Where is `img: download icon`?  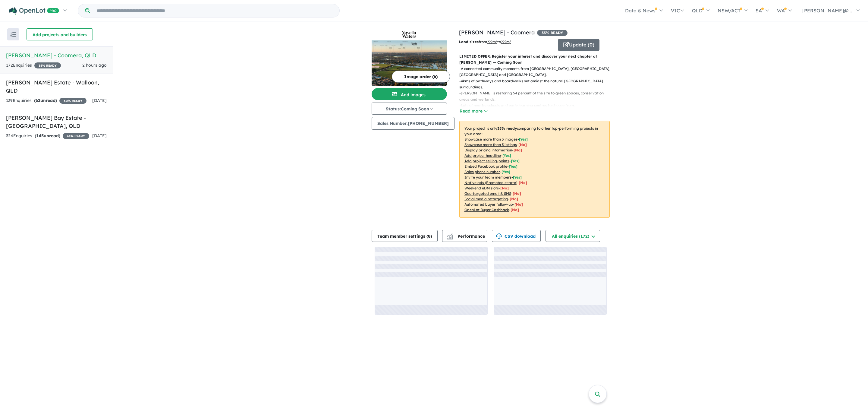
img: download icon is located at coordinates (499, 236).